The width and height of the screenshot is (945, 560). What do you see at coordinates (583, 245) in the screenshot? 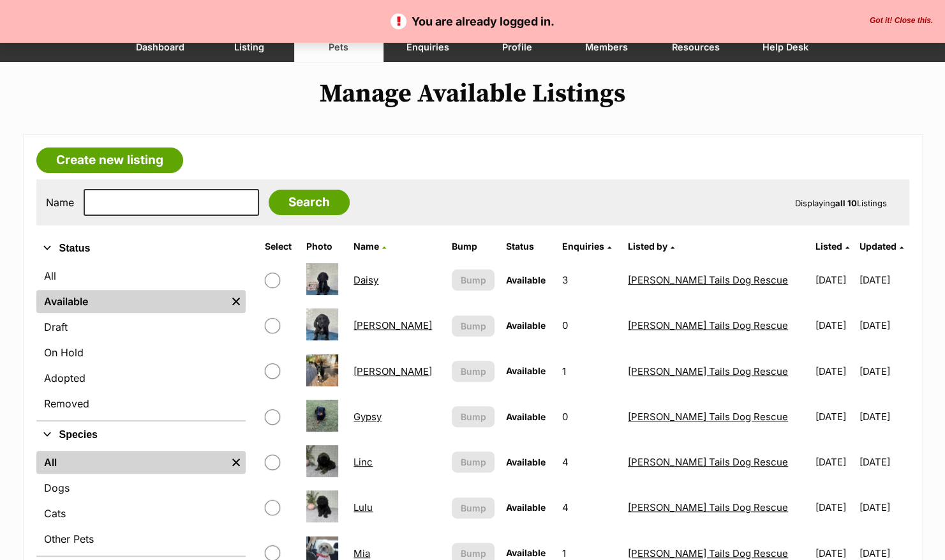
I see `span: translation missing: en.admin.listings.index.attributes.enquiries` at bounding box center [583, 245].